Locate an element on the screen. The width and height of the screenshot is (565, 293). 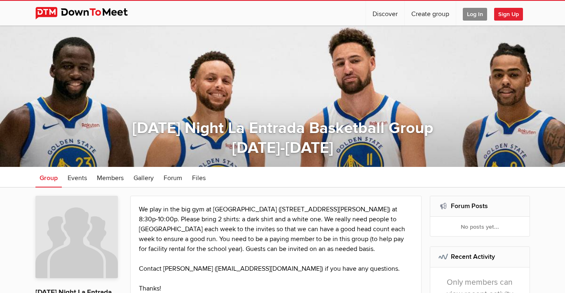
span: Log In is located at coordinates (475, 14).